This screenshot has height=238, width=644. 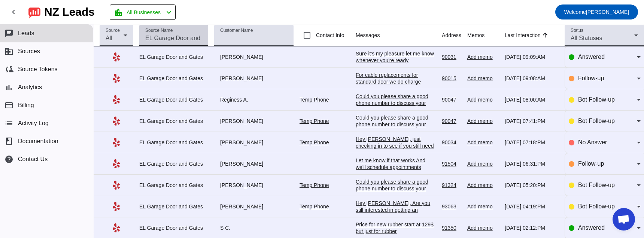 I want to click on div: Sure it's my pleasure let me know whenever you're ready, so click(x=396, y=57).